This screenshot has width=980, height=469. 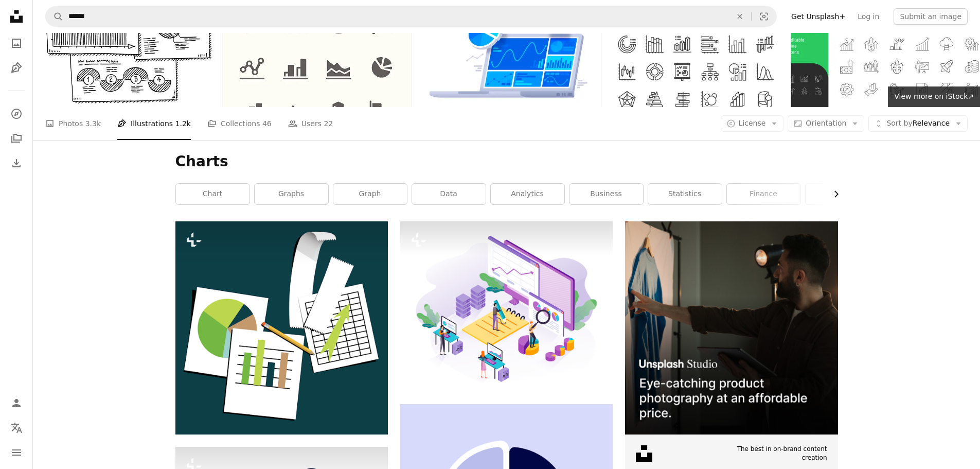 What do you see at coordinates (731, 327) in the screenshot?
I see `img: file-1715714098234-25b8b4e9d8faimage` at bounding box center [731, 327].